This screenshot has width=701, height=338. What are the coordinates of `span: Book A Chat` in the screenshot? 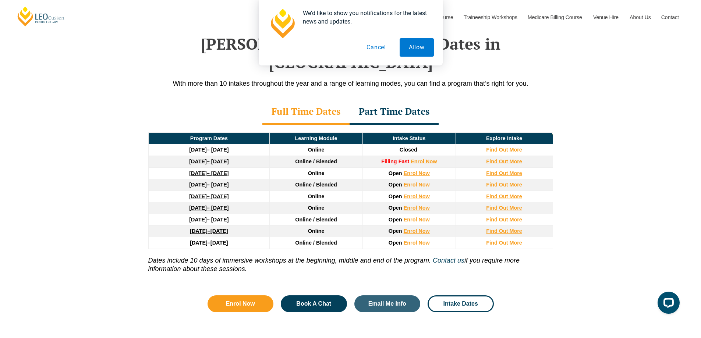 It's located at (314, 304).